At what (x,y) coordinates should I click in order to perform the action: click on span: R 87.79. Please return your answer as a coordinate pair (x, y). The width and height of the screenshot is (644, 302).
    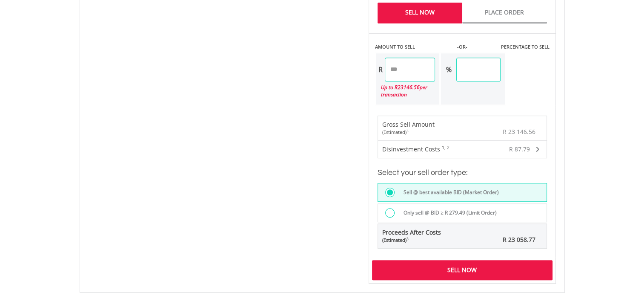
    Looking at the image, I should click on (519, 149).